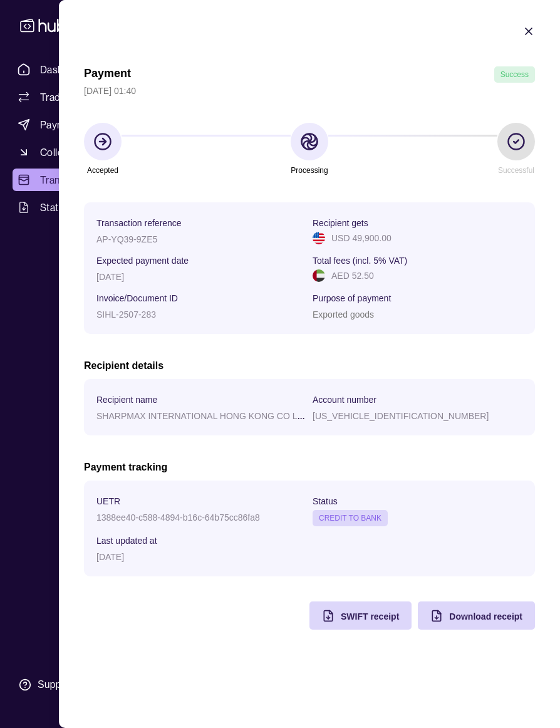  I want to click on button: Download receipt, so click(476, 616).